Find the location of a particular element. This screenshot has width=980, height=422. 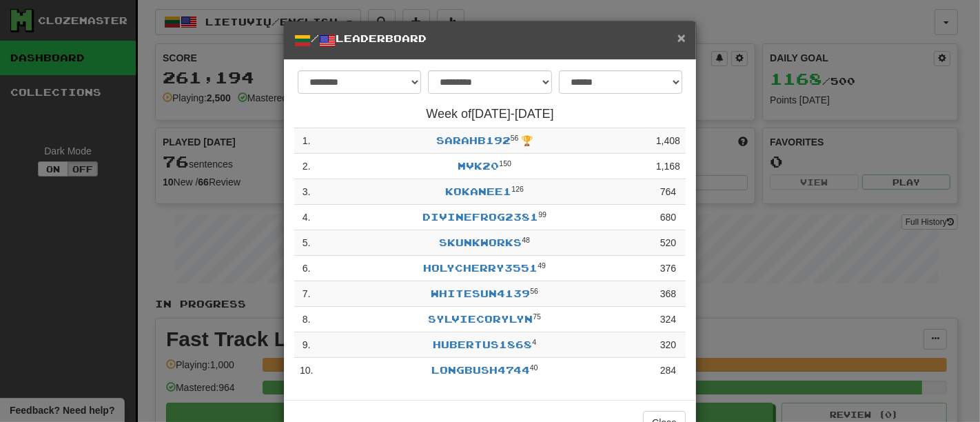

sup: Level 150 is located at coordinates (505, 164).